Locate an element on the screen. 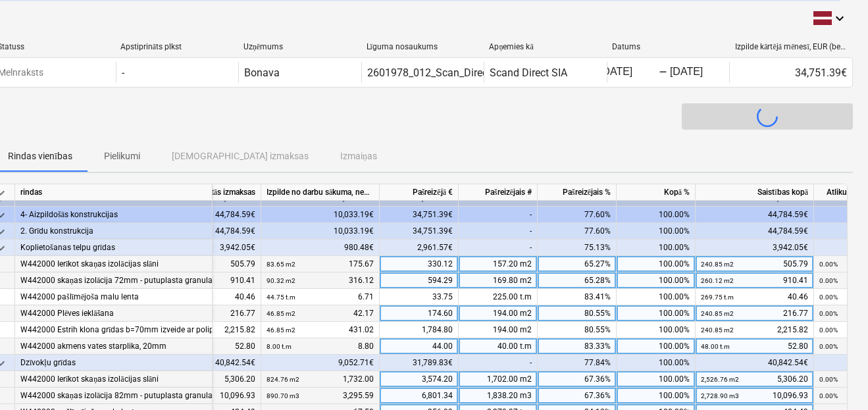  div: 225.00 t.m is located at coordinates (498, 296).